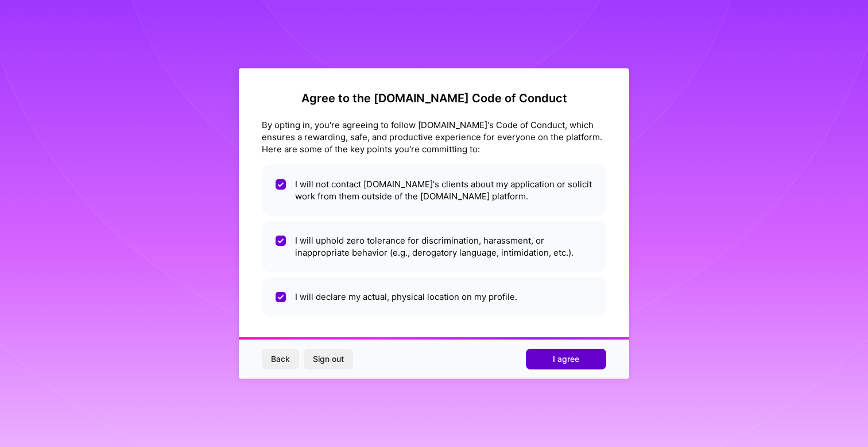  Describe the element at coordinates (434, 296) in the screenshot. I see `li: I will declare my actual, physical location on my profile.` at that location.